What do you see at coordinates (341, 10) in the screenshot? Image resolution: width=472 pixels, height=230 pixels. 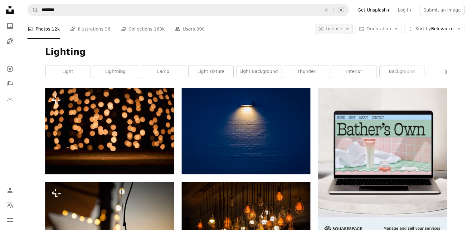 I see `button: Visual search` at bounding box center [341, 10].